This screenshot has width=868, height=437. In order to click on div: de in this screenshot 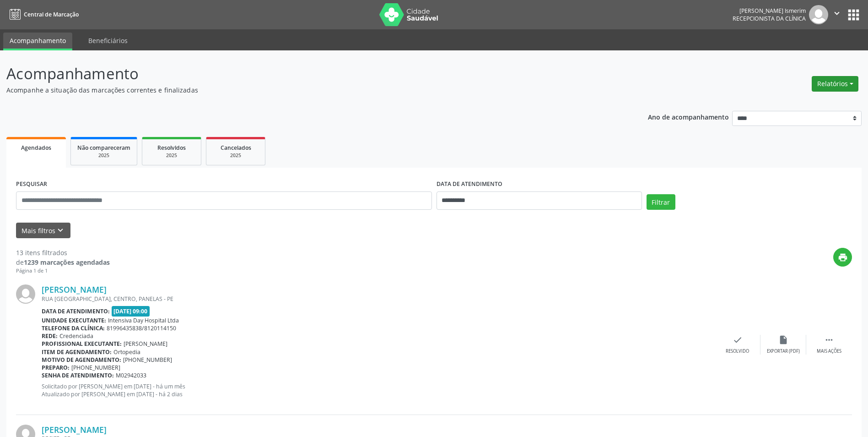, I will do `click(63, 262)`.